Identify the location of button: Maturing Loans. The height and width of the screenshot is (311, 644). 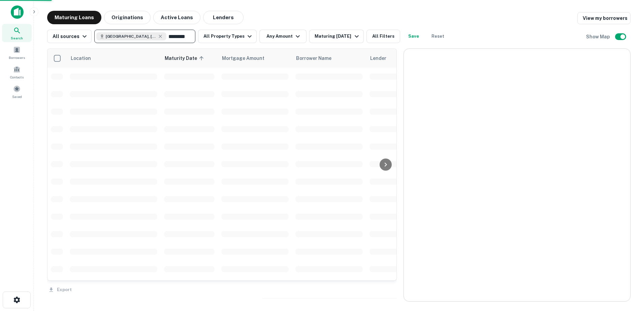
(74, 17).